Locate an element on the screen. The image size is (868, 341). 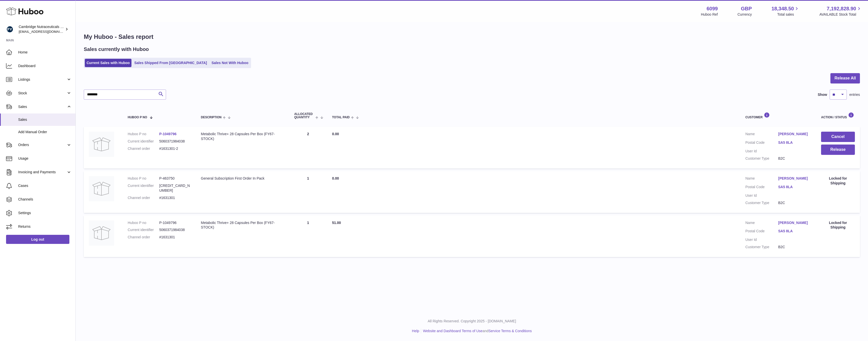
h1: My Huboo - Sales report is located at coordinates (472, 37).